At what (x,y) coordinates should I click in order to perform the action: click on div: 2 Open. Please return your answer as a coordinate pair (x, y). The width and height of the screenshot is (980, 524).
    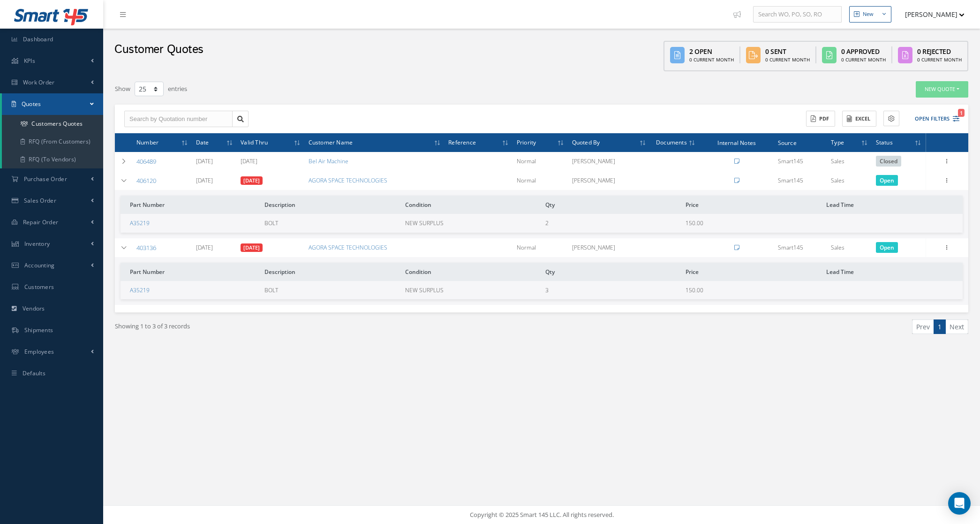
    Looking at the image, I should click on (711, 51).